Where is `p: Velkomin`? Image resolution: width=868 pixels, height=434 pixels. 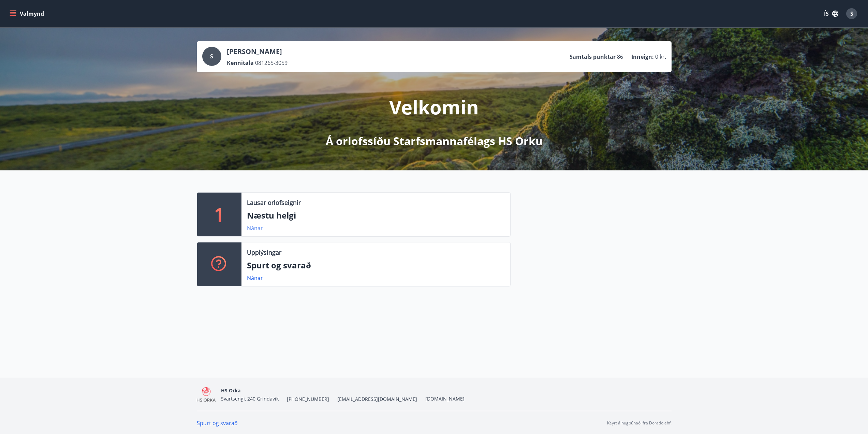 p: Velkomin is located at coordinates (434, 107).